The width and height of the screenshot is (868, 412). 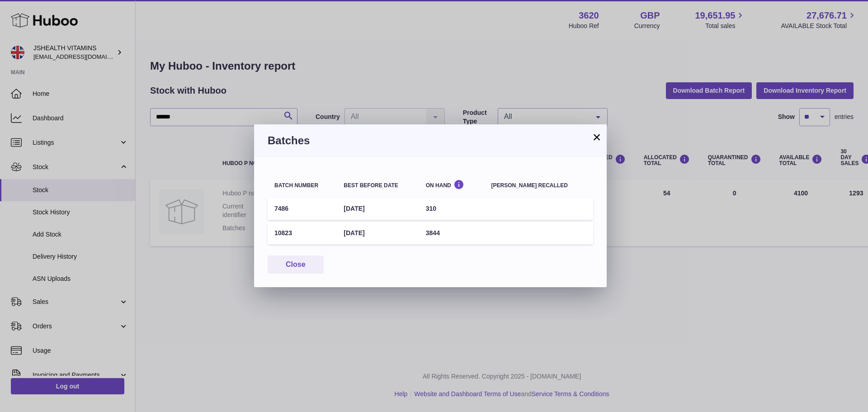 I want to click on td: 7486, so click(x=302, y=209).